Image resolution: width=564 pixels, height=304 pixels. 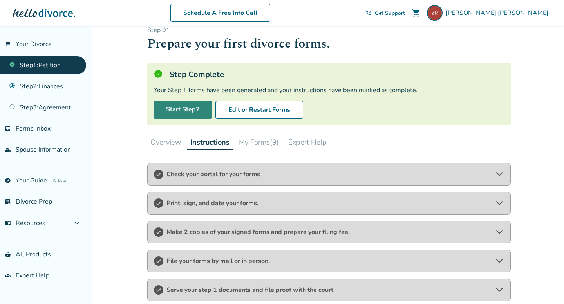 I want to click on span: expand_more, so click(x=77, y=223).